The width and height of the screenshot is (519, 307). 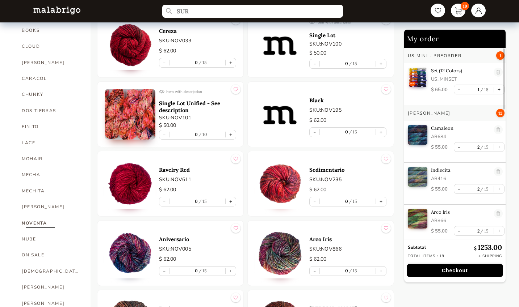 I want to click on p: SKU: NOV100, so click(x=348, y=44).